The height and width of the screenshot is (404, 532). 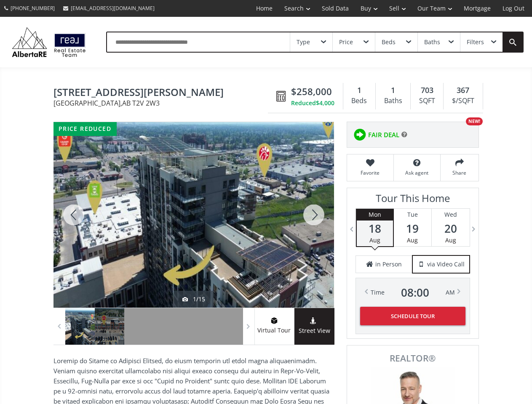 I want to click on span: Ask agent, so click(x=417, y=173).